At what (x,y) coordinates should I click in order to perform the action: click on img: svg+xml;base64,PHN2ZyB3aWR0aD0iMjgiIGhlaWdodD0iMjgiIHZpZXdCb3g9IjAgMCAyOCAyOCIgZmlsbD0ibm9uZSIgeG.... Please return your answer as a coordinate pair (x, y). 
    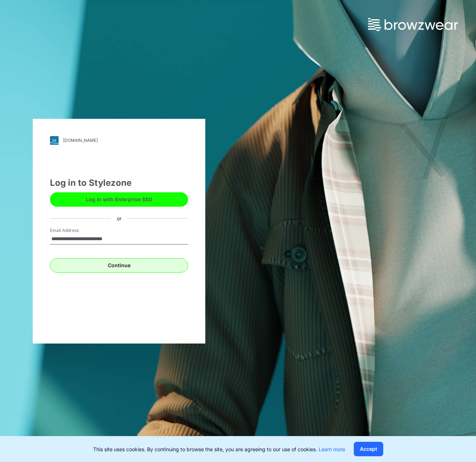
    Looking at the image, I should click on (54, 141).